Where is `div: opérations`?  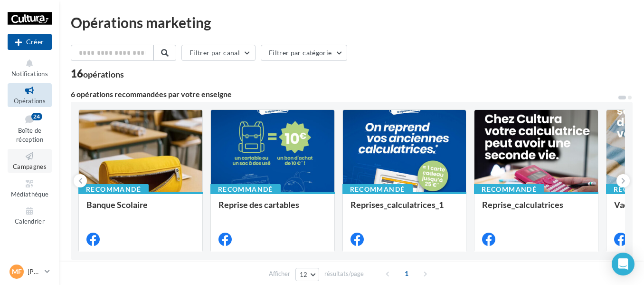
div: opérations is located at coordinates (103, 74).